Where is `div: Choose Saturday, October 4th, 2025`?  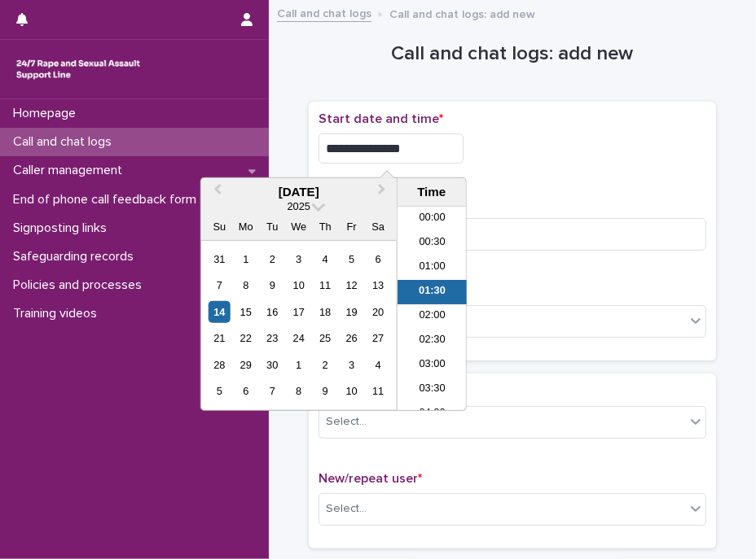 div: Choose Saturday, October 4th, 2025 is located at coordinates (378, 365).